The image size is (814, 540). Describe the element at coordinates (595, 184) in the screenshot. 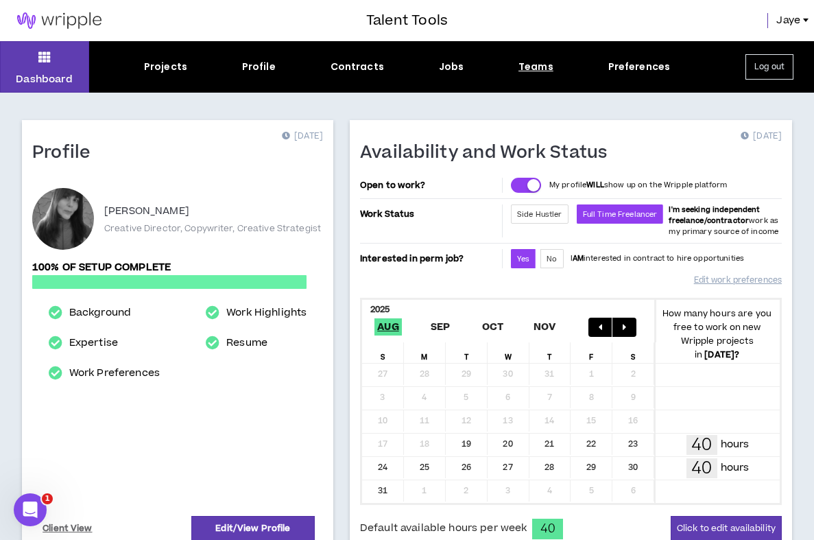

I see `strong: WILL` at that location.